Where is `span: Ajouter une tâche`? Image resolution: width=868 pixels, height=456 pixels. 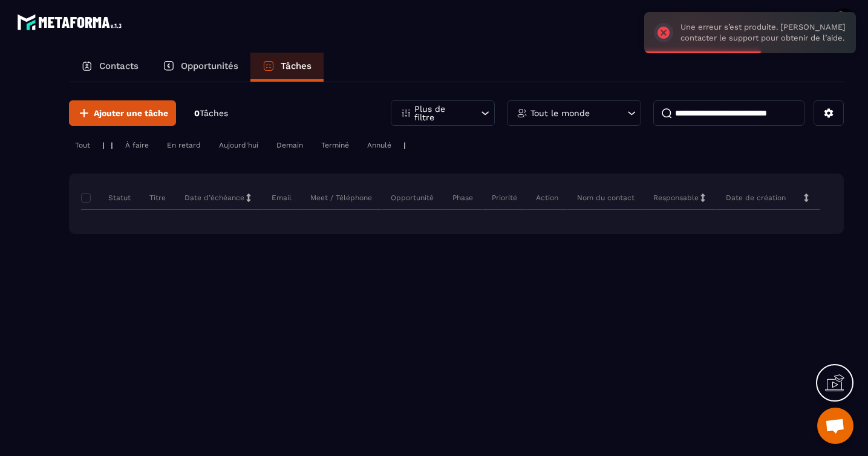
span: Ajouter une tâche is located at coordinates (130, 113).